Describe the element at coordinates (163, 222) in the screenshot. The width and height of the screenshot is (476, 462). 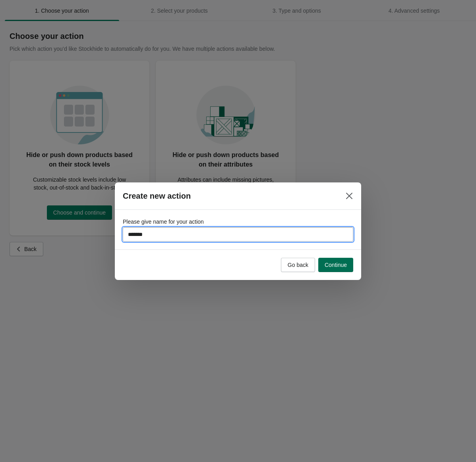
I see `span: Please give name for your action` at that location.